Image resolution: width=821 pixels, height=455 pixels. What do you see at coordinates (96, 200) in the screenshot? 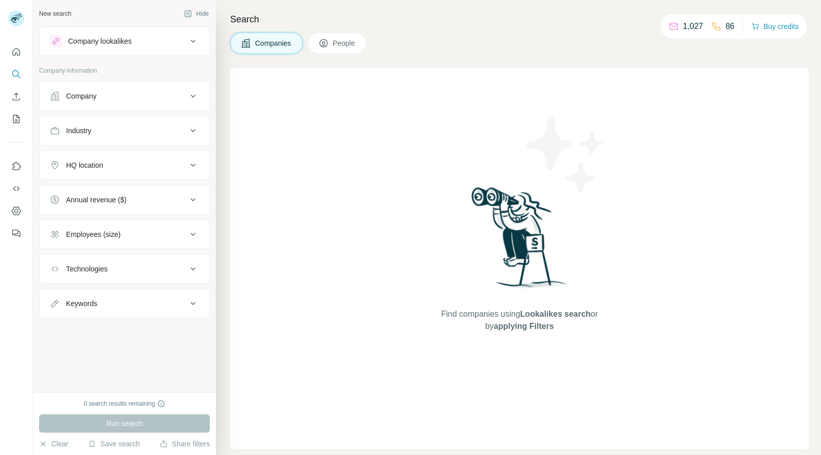
I see `div: Annual revenue ($)` at bounding box center [96, 200].